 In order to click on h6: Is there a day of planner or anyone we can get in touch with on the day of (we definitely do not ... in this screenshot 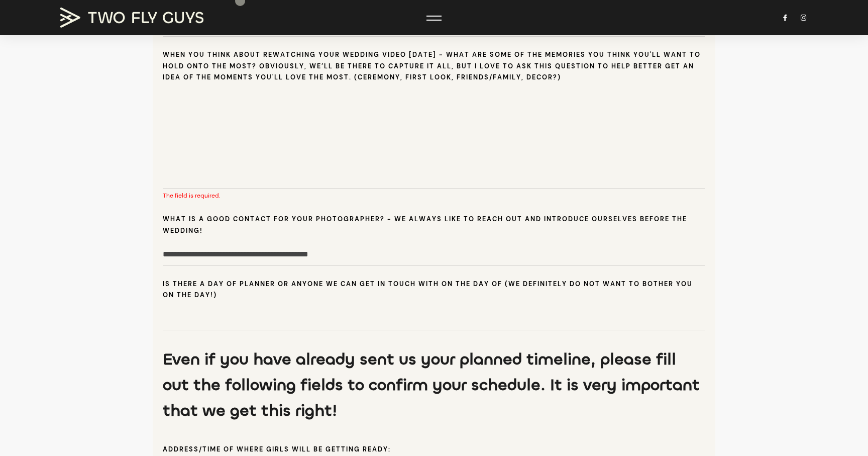, I will do `click(434, 289)`.